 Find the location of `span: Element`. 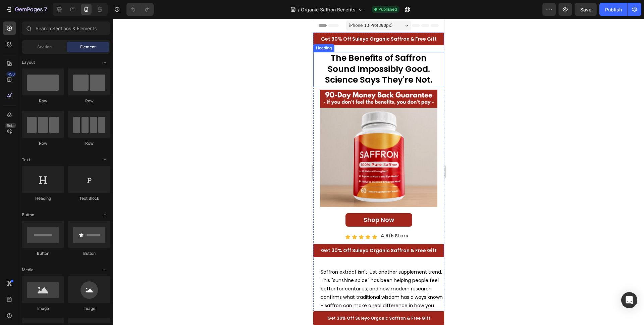

span: Element is located at coordinates (88, 47).